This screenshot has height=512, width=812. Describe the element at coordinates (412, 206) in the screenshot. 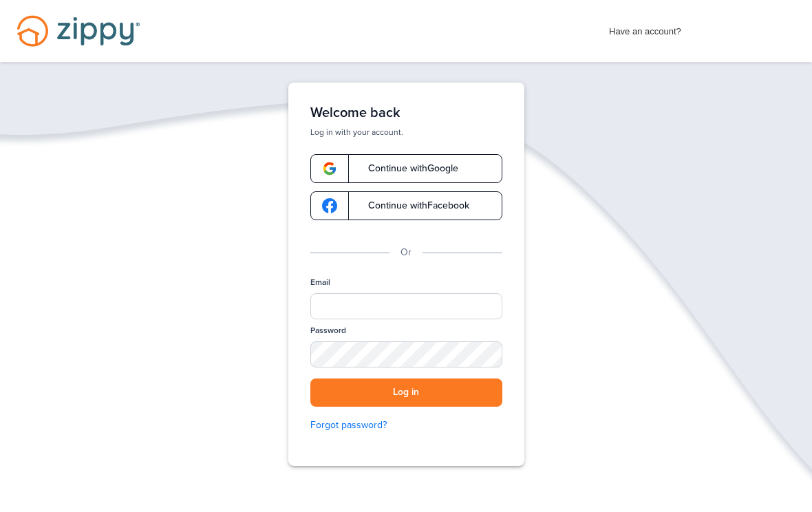

I see `span: Continue with Facebook` at that location.